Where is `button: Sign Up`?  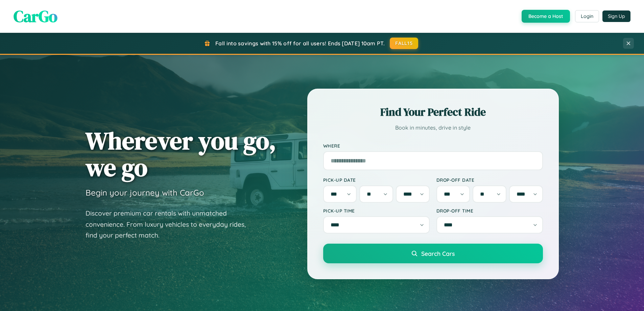 button: Sign Up is located at coordinates (616, 16).